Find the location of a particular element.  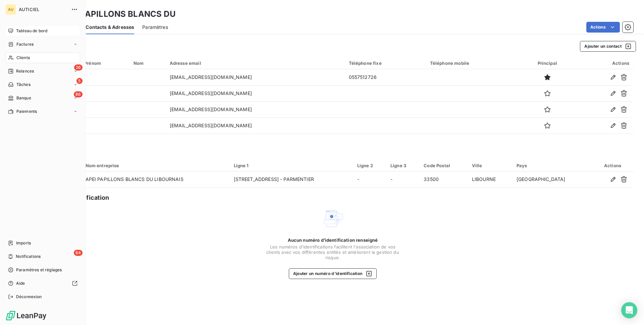

div: Prénom is located at coordinates (104, 63).